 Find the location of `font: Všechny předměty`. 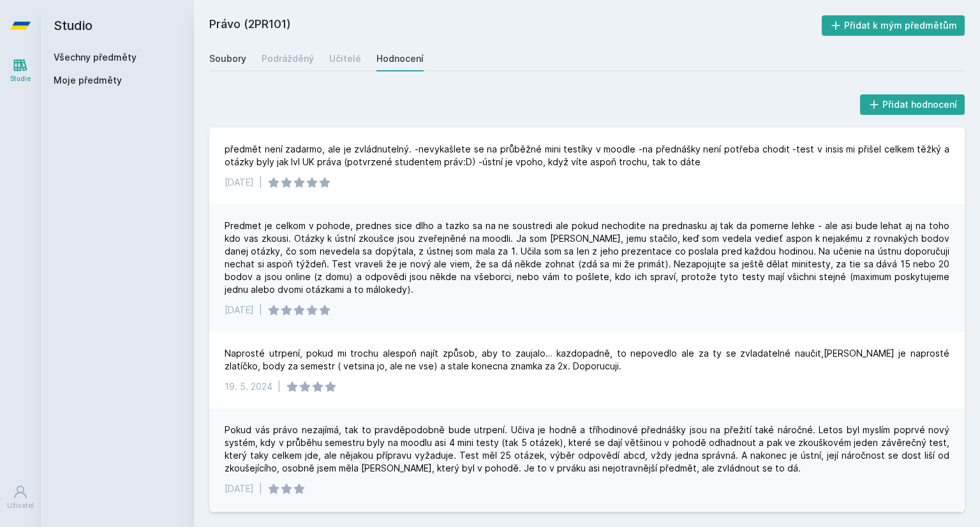

font: Všechny předměty is located at coordinates (95, 56).